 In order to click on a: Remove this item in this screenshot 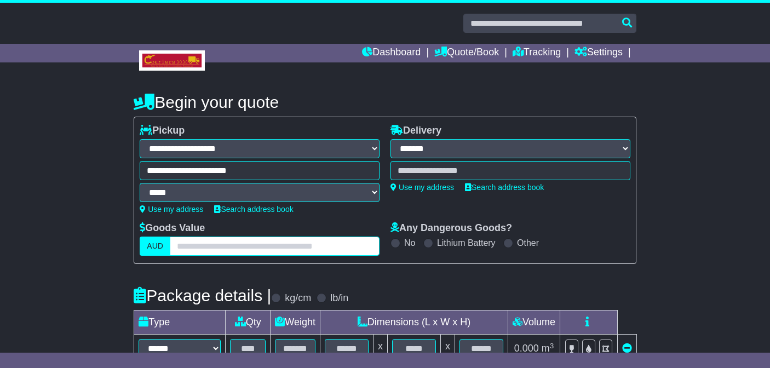, I will do `click(627, 348)`.